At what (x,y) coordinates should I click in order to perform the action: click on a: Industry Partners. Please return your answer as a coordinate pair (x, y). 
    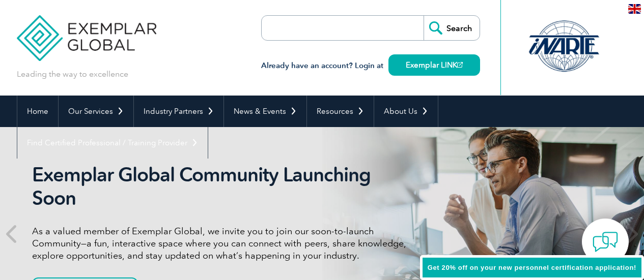
    Looking at the image, I should click on (178, 111).